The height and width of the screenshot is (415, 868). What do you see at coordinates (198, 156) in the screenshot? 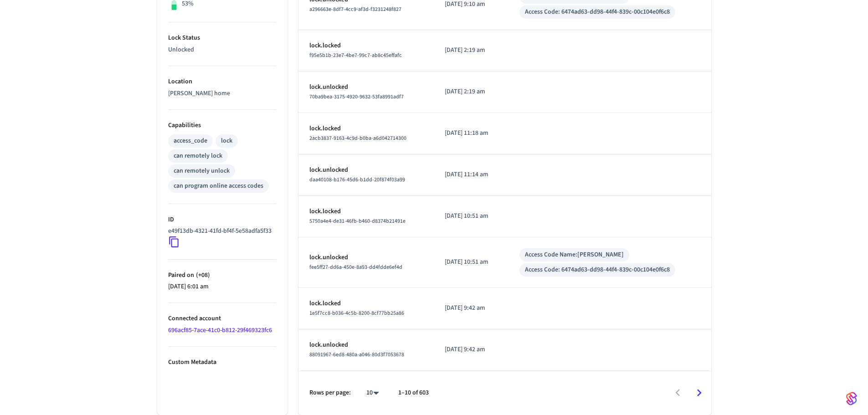
I see `div: can remotely lock` at bounding box center [198, 156].